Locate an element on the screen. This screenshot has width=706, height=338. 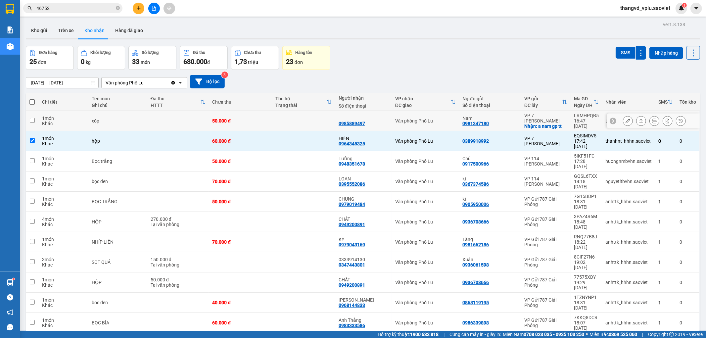
div: bọc đen is located at coordinates (118, 181).